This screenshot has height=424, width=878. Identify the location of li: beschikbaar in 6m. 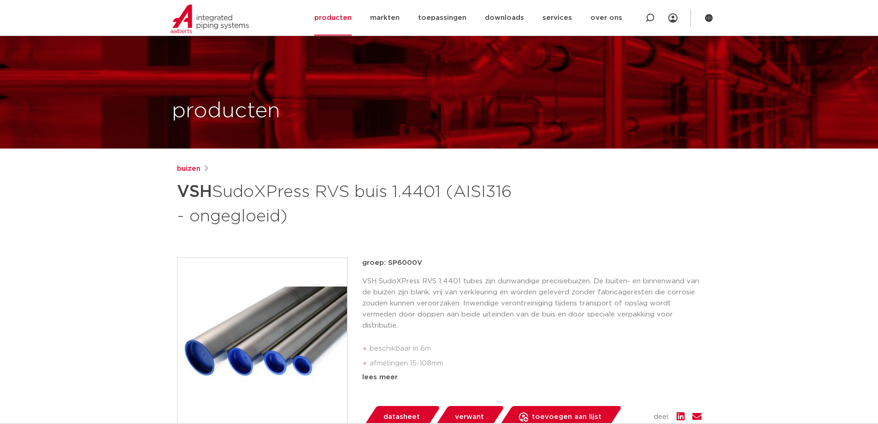
(536, 349).